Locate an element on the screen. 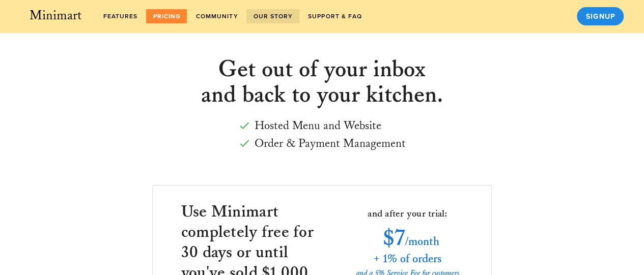 Image resolution: width=644 pixels, height=275 pixels. span: Community is located at coordinates (217, 17).